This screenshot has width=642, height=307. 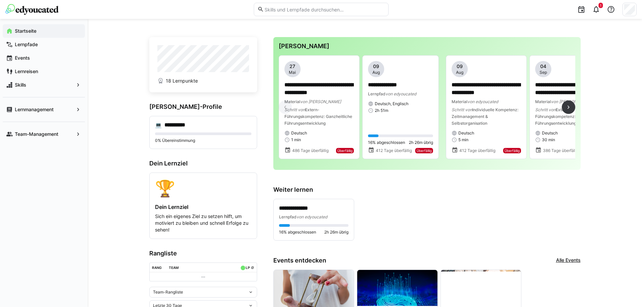 I want to click on h3: Dein Lernziel, so click(x=203, y=163).